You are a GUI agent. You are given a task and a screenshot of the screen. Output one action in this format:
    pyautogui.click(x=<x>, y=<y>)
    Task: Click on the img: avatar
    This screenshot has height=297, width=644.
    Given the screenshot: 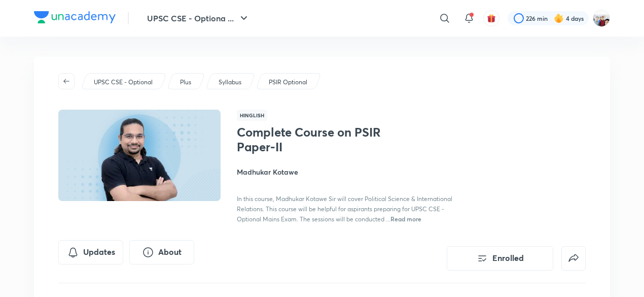 What is the action you would take?
    pyautogui.click(x=492, y=18)
    